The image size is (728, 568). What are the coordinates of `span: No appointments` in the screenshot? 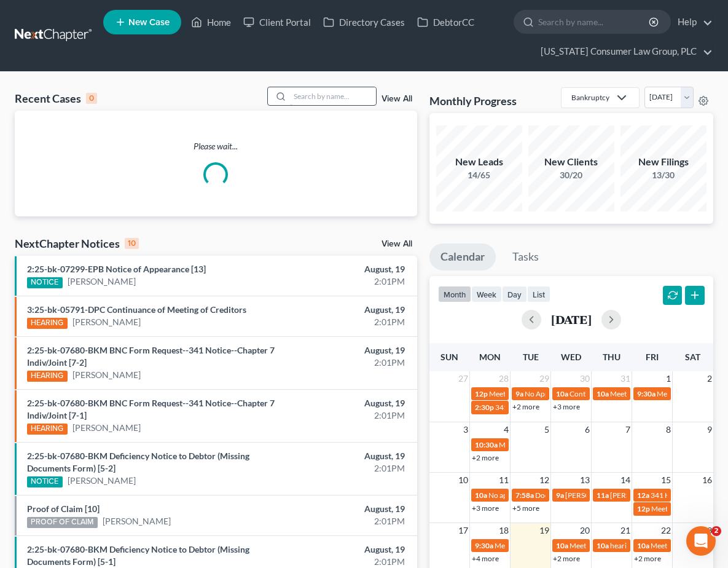 It's located at (516, 495).